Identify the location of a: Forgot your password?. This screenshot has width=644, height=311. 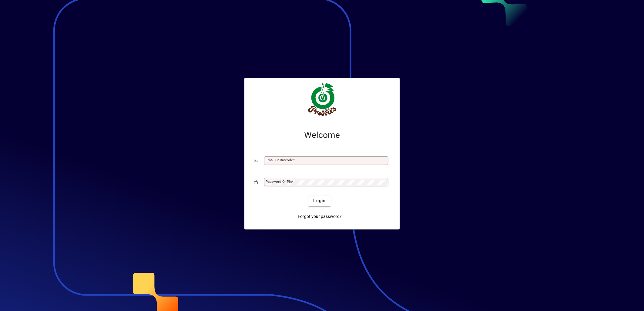
(319, 217).